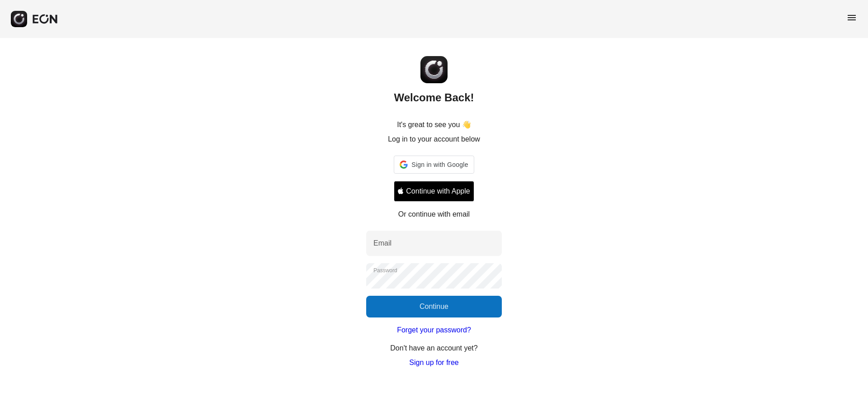  What do you see at coordinates (385, 270) in the screenshot?
I see `label: Password` at bounding box center [385, 270].